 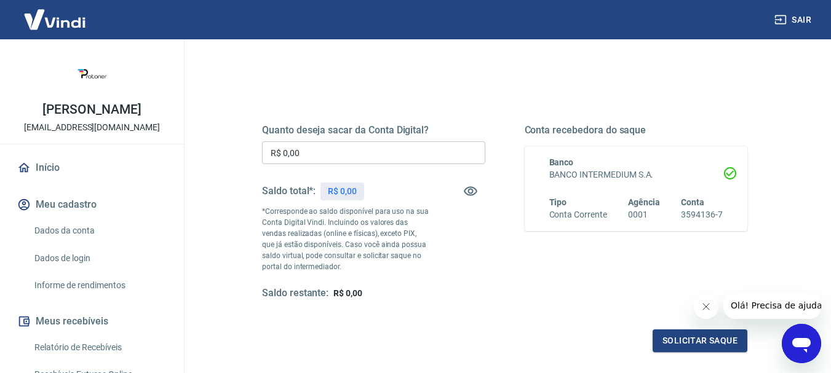 I want to click on button: Meu cadastro, so click(x=92, y=205).